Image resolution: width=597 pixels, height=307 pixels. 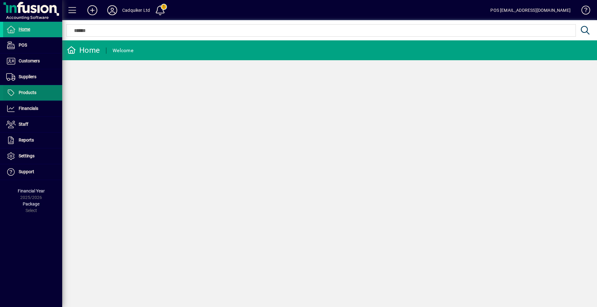 What do you see at coordinates (26, 140) in the screenshot?
I see `span: Reports` at bounding box center [26, 140].